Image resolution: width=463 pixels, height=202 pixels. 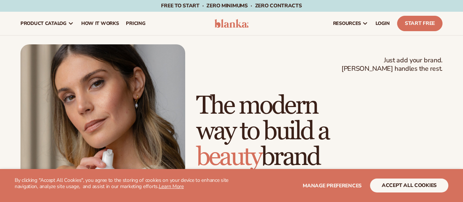 What do you see at coordinates (171, 186) in the screenshot?
I see `a: Learn More` at bounding box center [171, 186].